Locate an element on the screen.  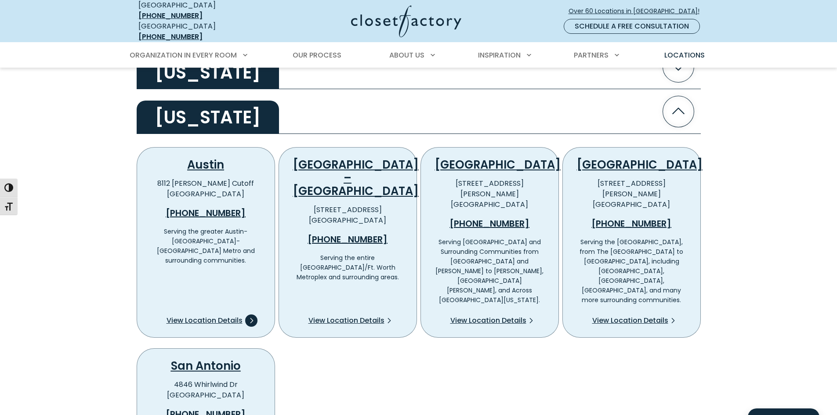
span: Inspiration is located at coordinates (499, 55).